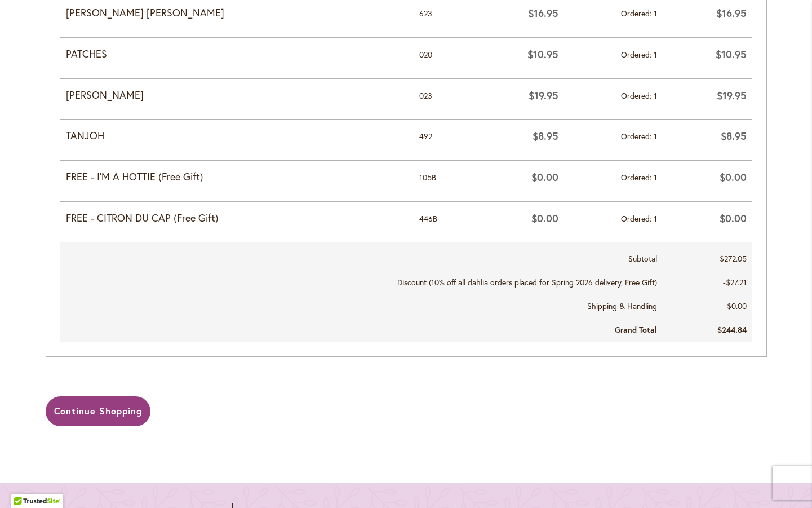 The height and width of the screenshot is (508, 812). I want to click on strong: FREE - I'M A HOTTIE (Free Gift), so click(237, 177).